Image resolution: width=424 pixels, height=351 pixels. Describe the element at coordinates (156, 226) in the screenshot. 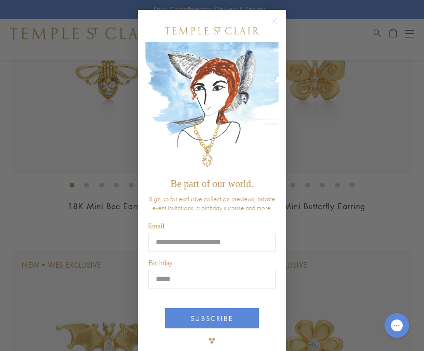

I see `span: Email` at that location.